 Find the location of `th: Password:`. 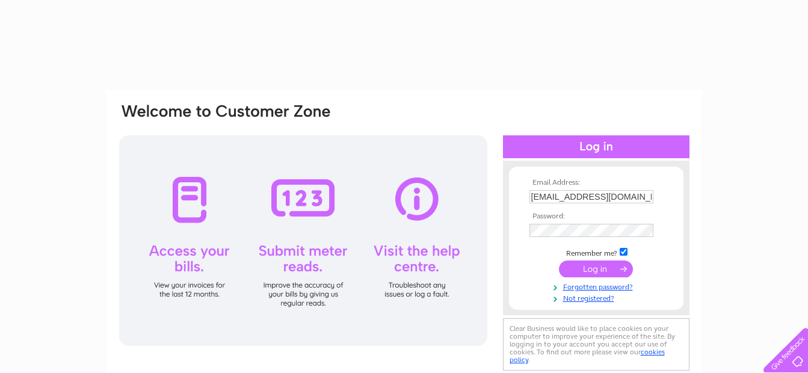

th: Password: is located at coordinates (596, 217).